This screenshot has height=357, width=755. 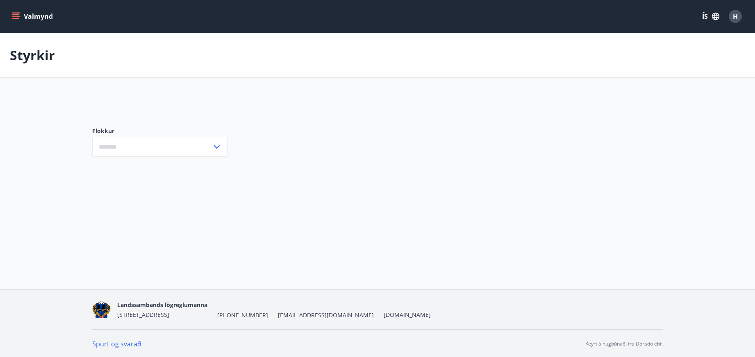 I want to click on span: H, so click(x=735, y=16).